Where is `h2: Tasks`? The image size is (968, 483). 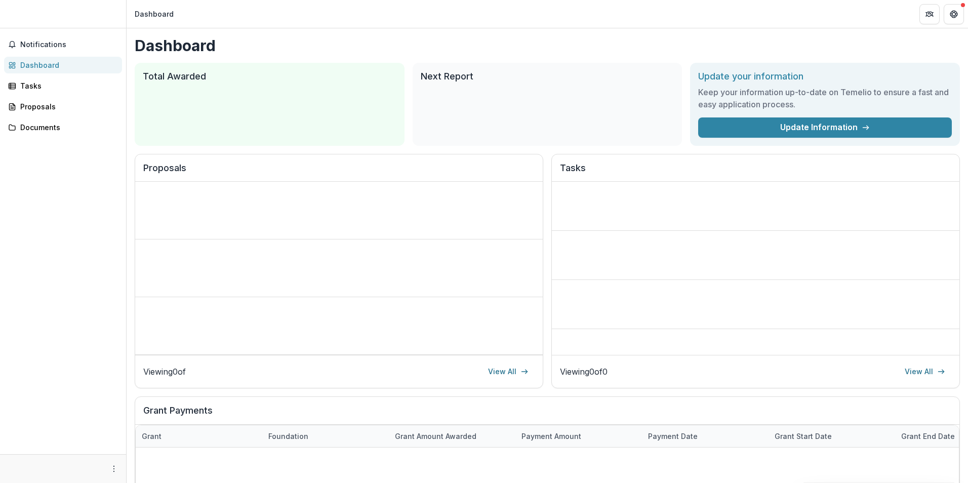
h2: Tasks is located at coordinates (756, 172).